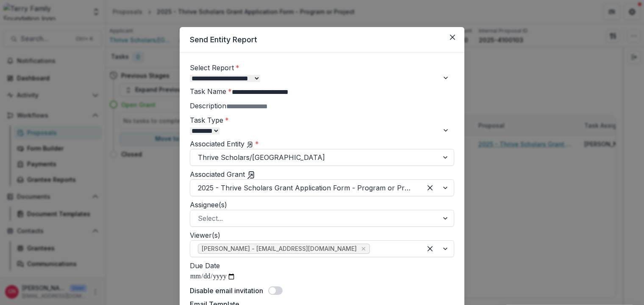  Describe the element at coordinates (209, 120) in the screenshot. I see `label: Task Type` at that location.